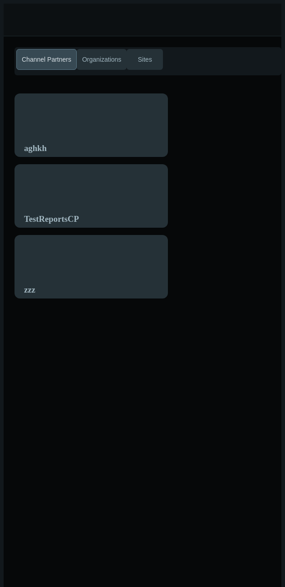 This screenshot has width=285, height=587. I want to click on span: Sites, so click(145, 59).